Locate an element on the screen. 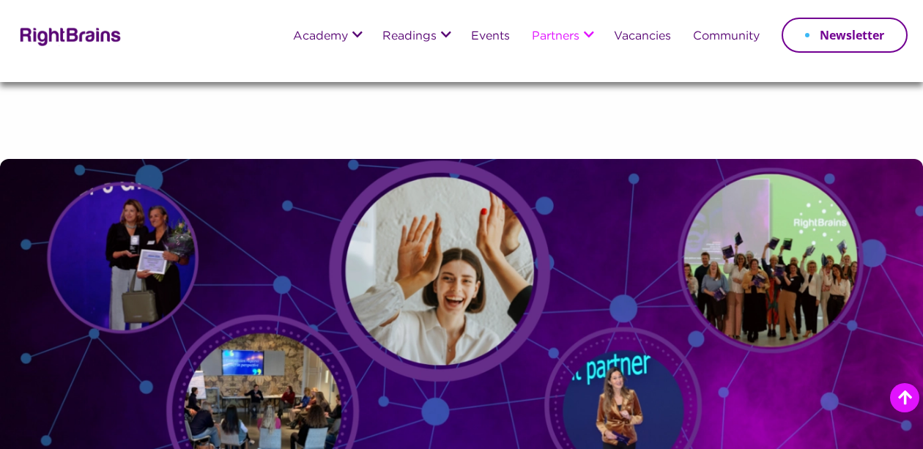 This screenshot has height=449, width=923. a: Partners is located at coordinates (555, 37).